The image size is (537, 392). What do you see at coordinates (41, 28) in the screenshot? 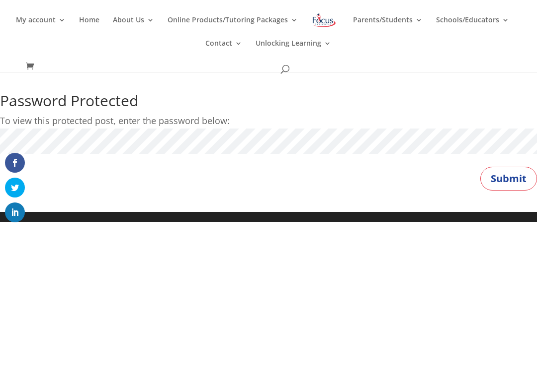
I see `a: My account` at bounding box center [41, 28].